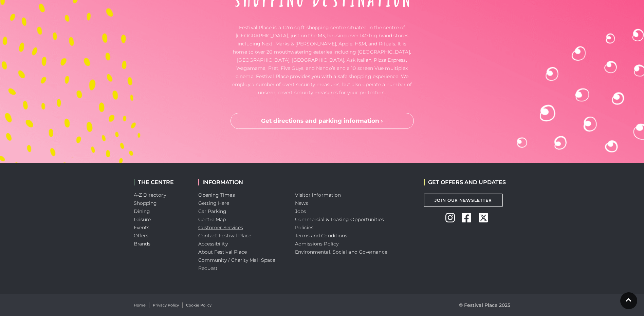 Image resolution: width=644 pixels, height=316 pixels. Describe the element at coordinates (302, 203) in the screenshot. I see `a: News` at that location.